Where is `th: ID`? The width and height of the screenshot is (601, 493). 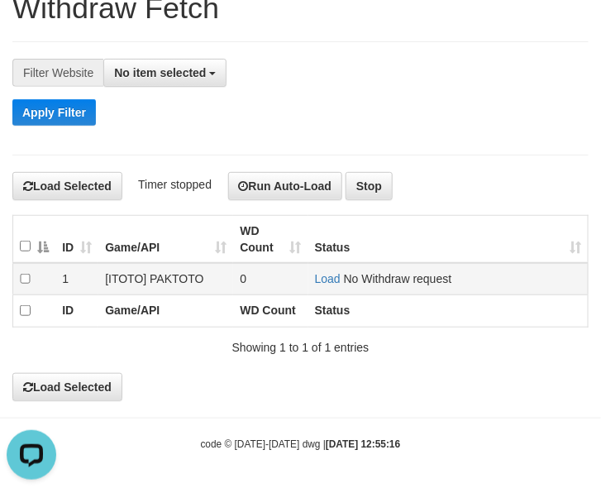
th: ID is located at coordinates (77, 311).